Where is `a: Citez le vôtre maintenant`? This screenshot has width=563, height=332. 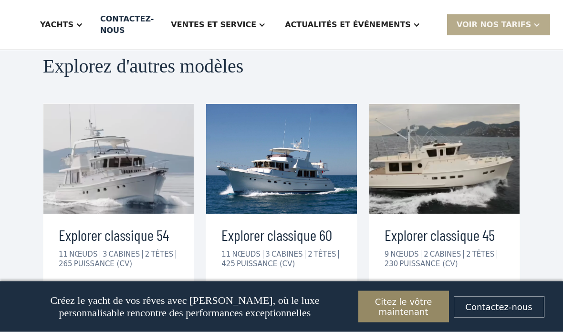 a: Citez le vôtre maintenant is located at coordinates (403, 307).